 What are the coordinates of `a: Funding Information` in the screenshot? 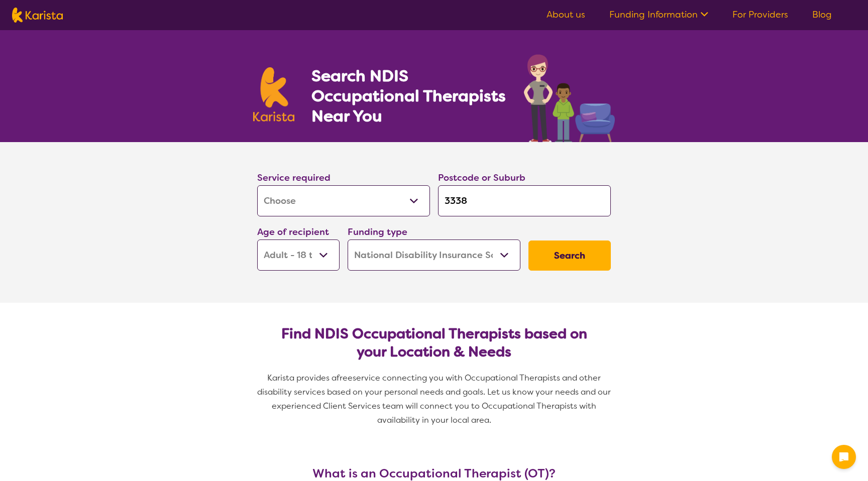 It's located at (658, 15).